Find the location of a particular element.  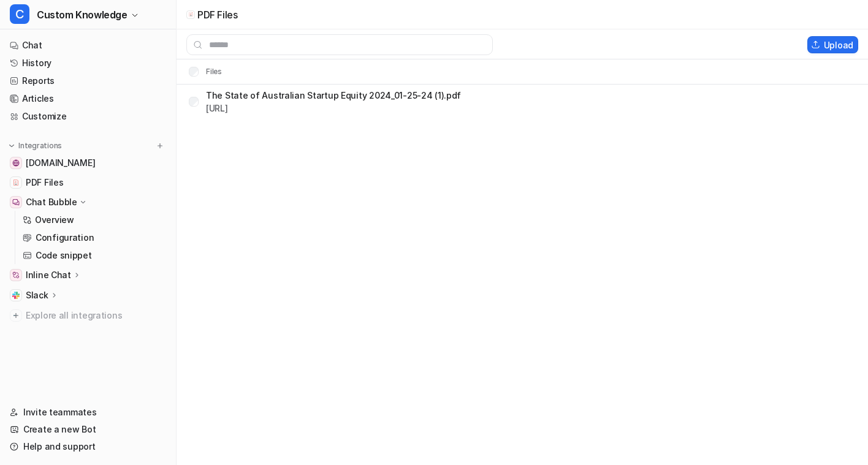

p: Code snippet is located at coordinates (64, 256).